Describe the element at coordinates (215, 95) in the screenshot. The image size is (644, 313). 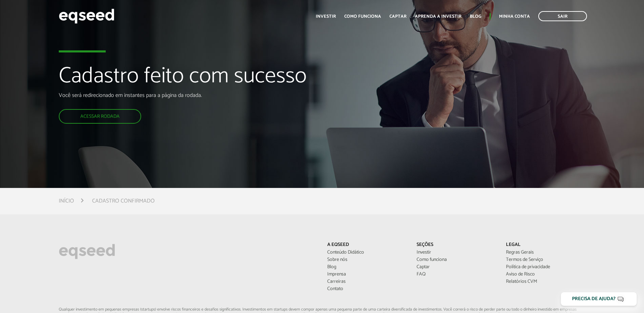
I see `p: Você será redirecionado em instantes para a página da rodada.` at that location.